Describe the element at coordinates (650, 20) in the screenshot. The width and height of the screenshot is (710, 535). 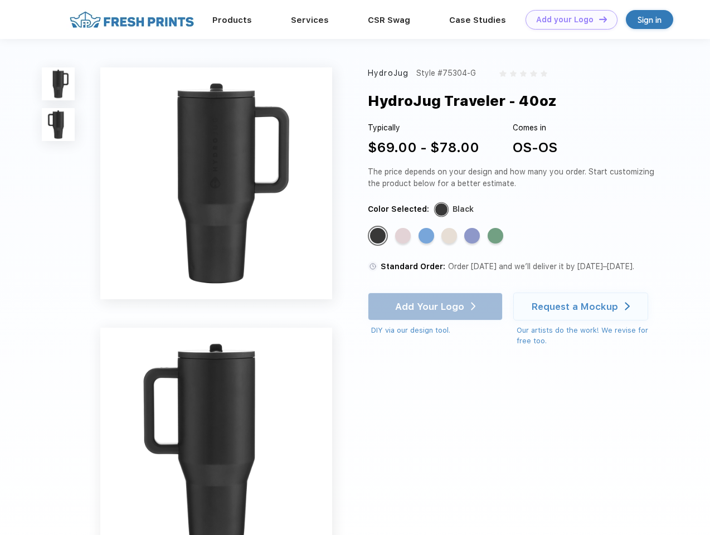
I see `a: Sign in` at that location.